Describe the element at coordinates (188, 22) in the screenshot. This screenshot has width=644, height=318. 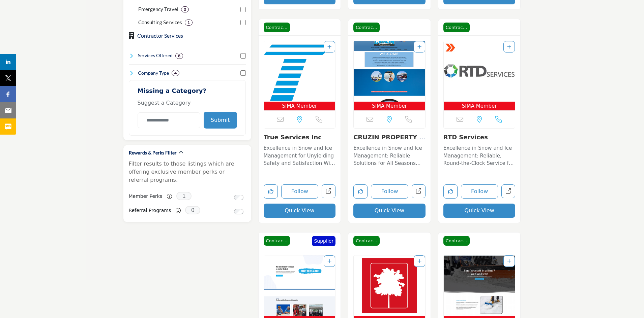
I see `div: 1 Results For Consulting Services` at that location.